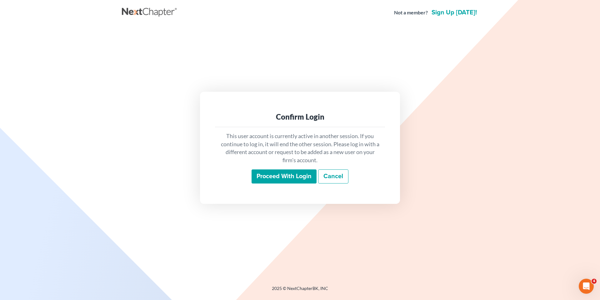 This screenshot has width=600, height=300. Describe the element at coordinates (284, 176) in the screenshot. I see `input: Proceed with login` at that location.